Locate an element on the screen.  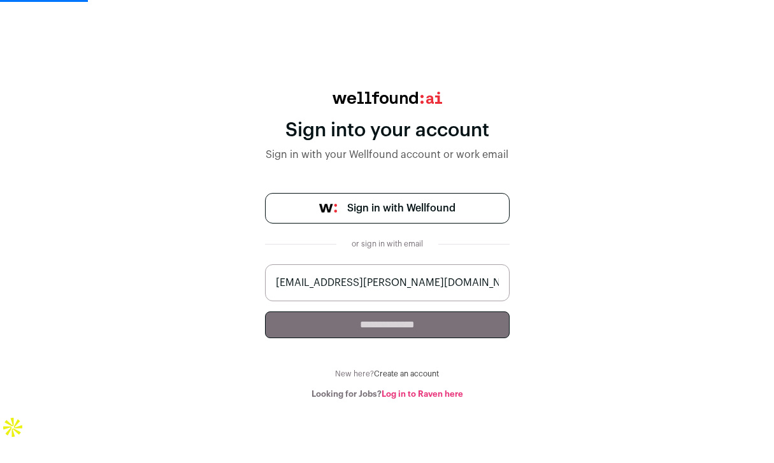
a: Sign in with Wellfound is located at coordinates (387, 208).